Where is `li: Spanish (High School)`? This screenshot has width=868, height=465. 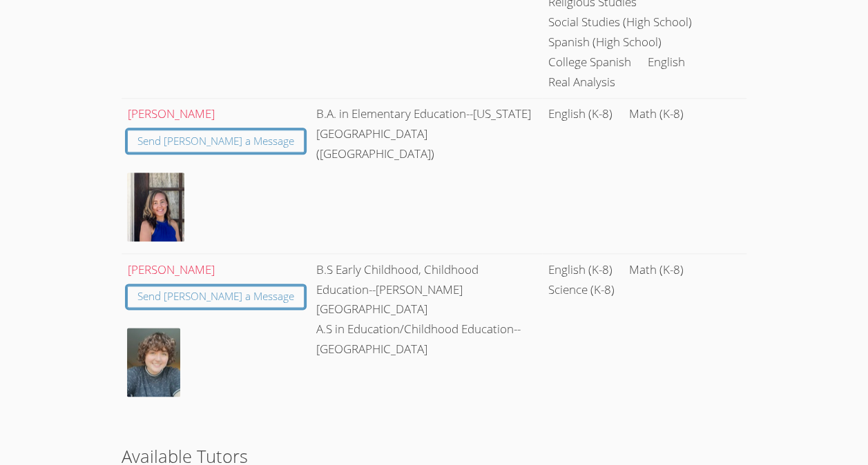 li: Spanish (High School) is located at coordinates (605, 42).